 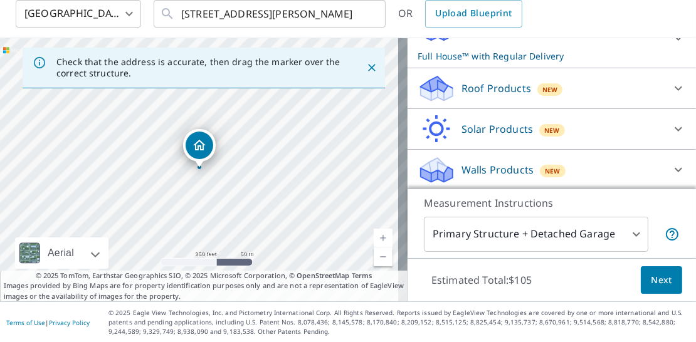 I want to click on a: Terms, so click(x=362, y=275).